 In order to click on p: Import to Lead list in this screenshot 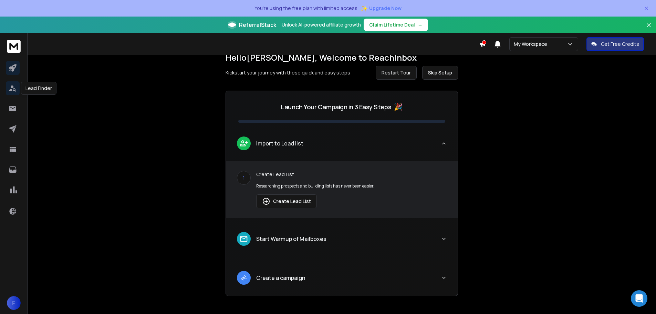, I will do `click(280, 143)`.